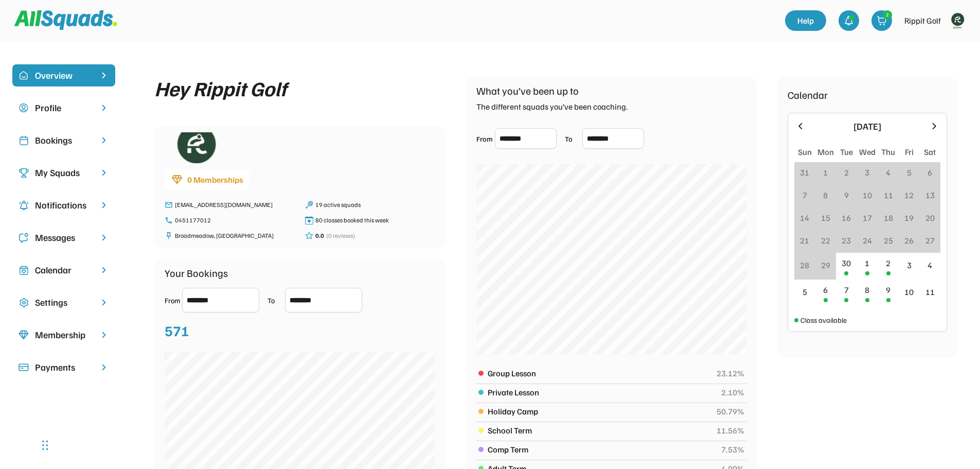 The width and height of the screenshot is (980, 469). What do you see at coordinates (826, 217) in the screenshot?
I see `div: 15` at bounding box center [826, 217].